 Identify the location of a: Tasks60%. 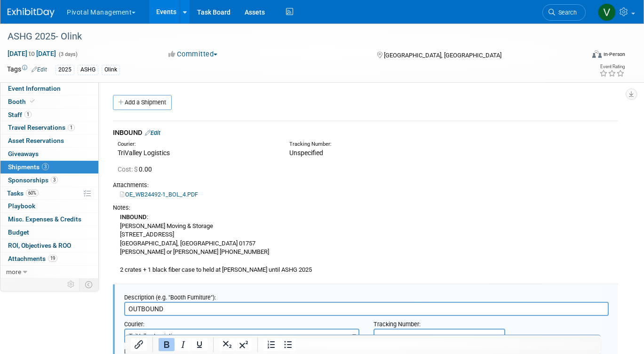
(49, 194).